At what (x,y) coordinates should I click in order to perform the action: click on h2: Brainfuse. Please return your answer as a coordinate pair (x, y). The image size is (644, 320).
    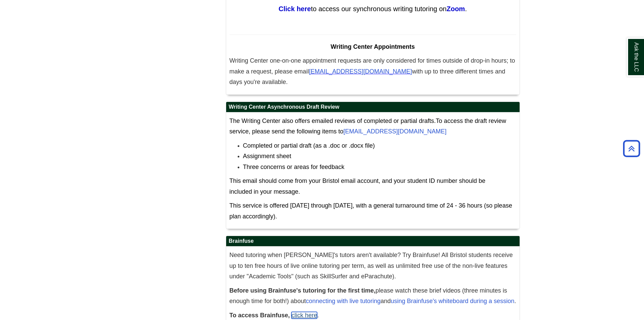
    Looking at the image, I should click on (373, 241).